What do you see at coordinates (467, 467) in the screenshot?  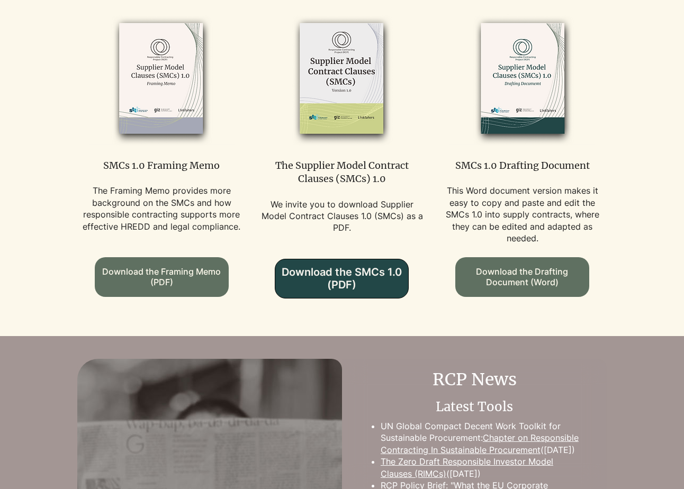 I see `a: The Zero Draft Responsible Investor Model Clauses (RIMCs)` at bounding box center [467, 467].